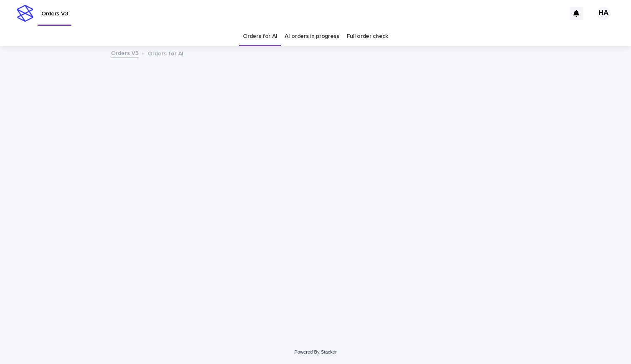 The width and height of the screenshot is (631, 364). Describe the element at coordinates (367, 36) in the screenshot. I see `a: Full order check` at that location.